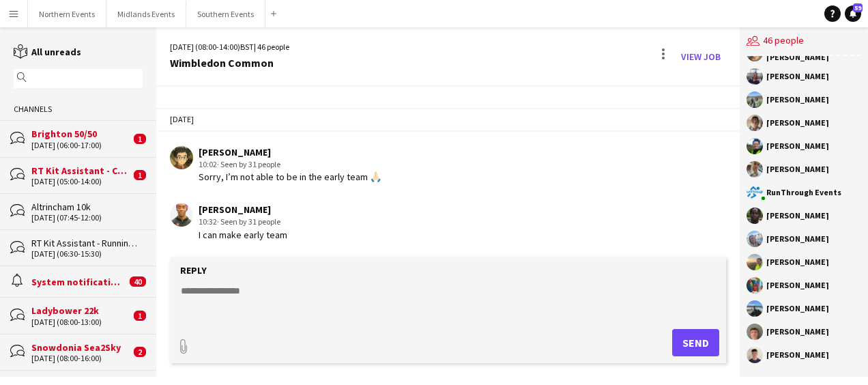 The width and height of the screenshot is (868, 385). I want to click on label: Reply, so click(193, 270).